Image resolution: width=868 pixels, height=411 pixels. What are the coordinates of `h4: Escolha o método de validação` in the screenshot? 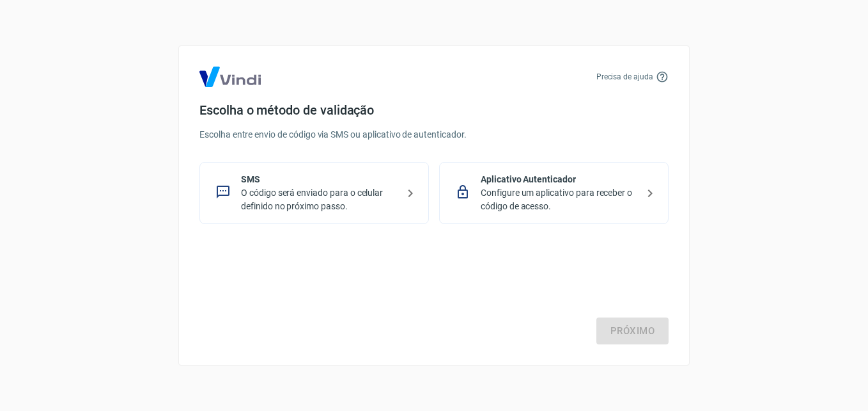 It's located at (434, 110).